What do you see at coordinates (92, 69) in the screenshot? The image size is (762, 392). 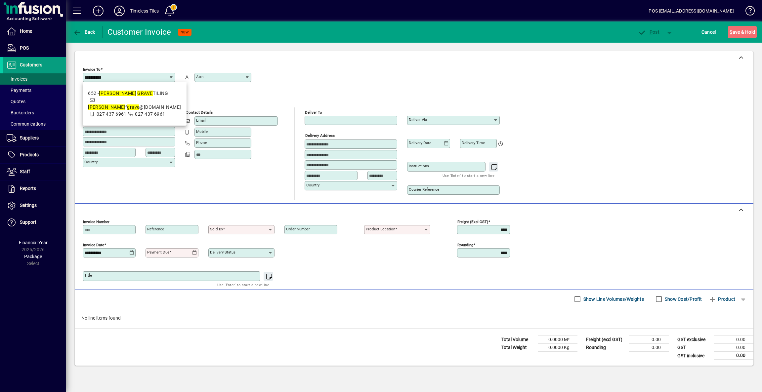 I see `mat-label: Invoice To` at bounding box center [92, 69].